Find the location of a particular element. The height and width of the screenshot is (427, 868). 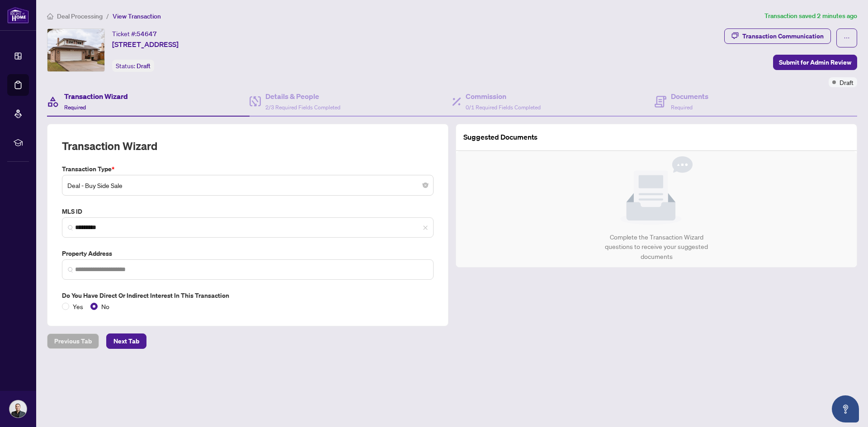

label: Do you have direct or indirect interest in this transaction is located at coordinates (248, 295).